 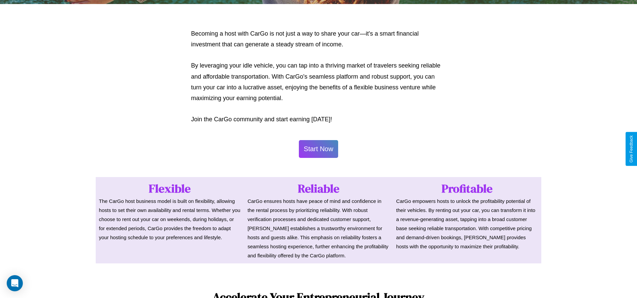 What do you see at coordinates (318, 39) in the screenshot?
I see `p: Becoming a host with CarGo is not just a way to share your car—it's a smart financial investment ...` at bounding box center [318, 39].